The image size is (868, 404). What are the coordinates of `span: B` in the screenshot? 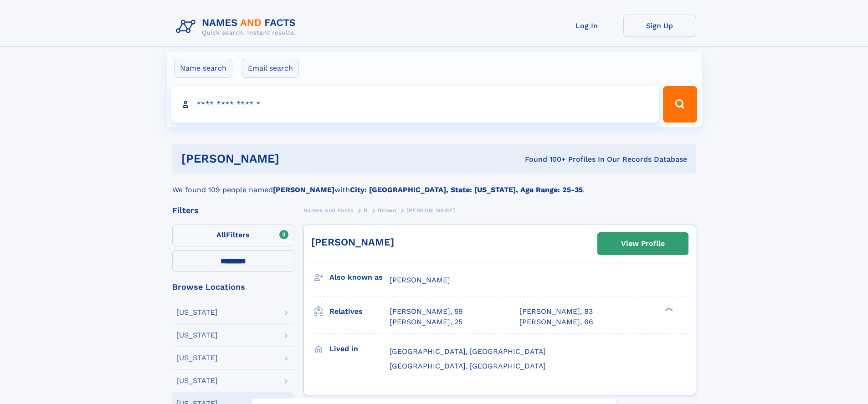 It's located at (365, 210).